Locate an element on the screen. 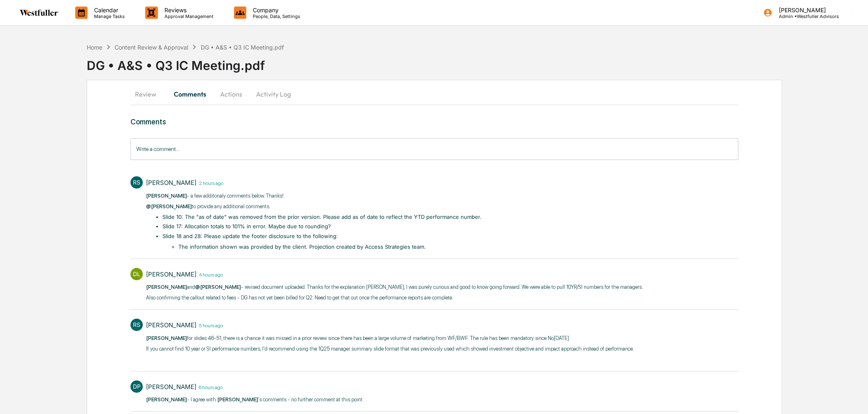 The image size is (868, 414). img: logo is located at coordinates (39, 13).